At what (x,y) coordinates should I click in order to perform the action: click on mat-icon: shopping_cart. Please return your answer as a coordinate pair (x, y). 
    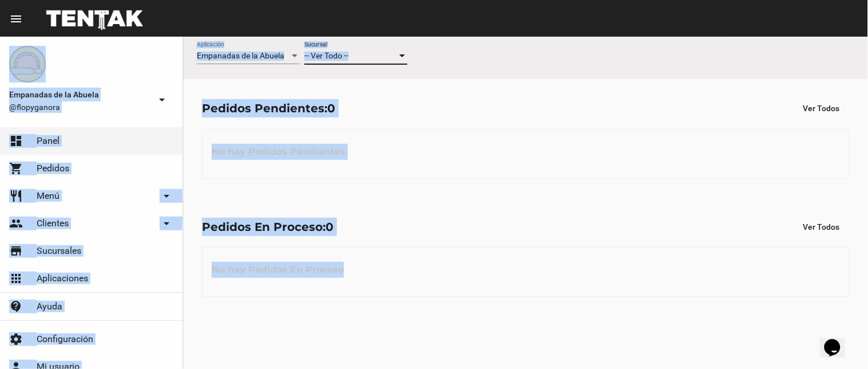
    Looking at the image, I should click on (16, 168).